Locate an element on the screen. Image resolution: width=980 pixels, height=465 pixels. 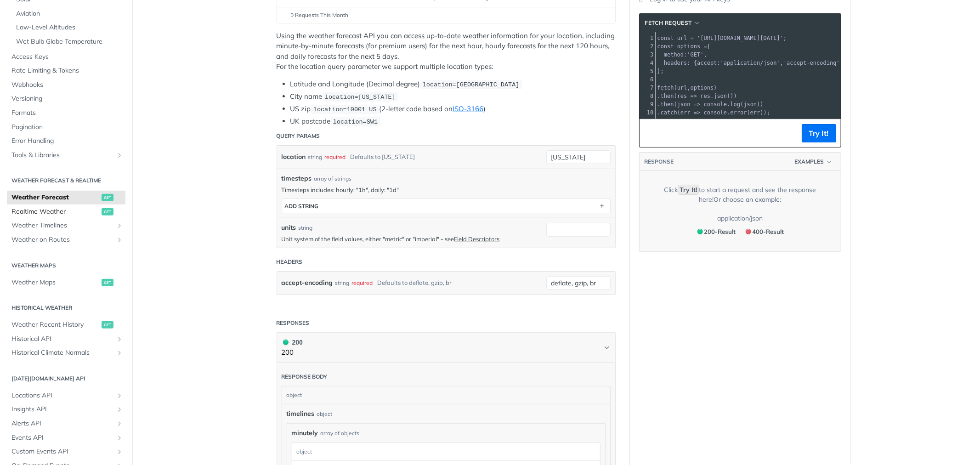
span: Alerts API is located at coordinates (62, 424).